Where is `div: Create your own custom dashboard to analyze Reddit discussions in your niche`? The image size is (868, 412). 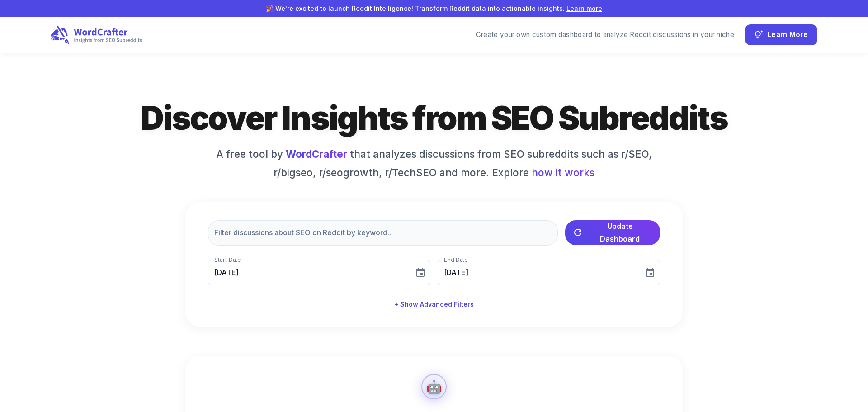
div: Create your own custom dashboard to analyze Reddit discussions in your niche is located at coordinates (605, 35).